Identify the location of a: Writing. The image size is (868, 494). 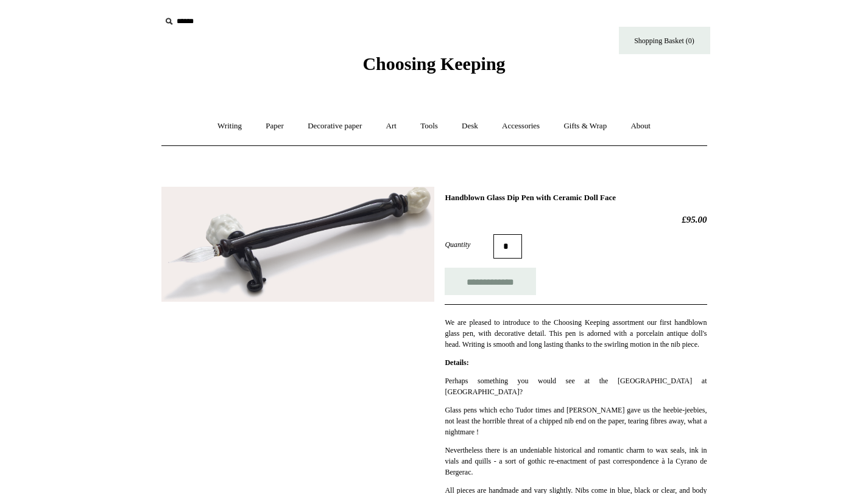
(230, 126).